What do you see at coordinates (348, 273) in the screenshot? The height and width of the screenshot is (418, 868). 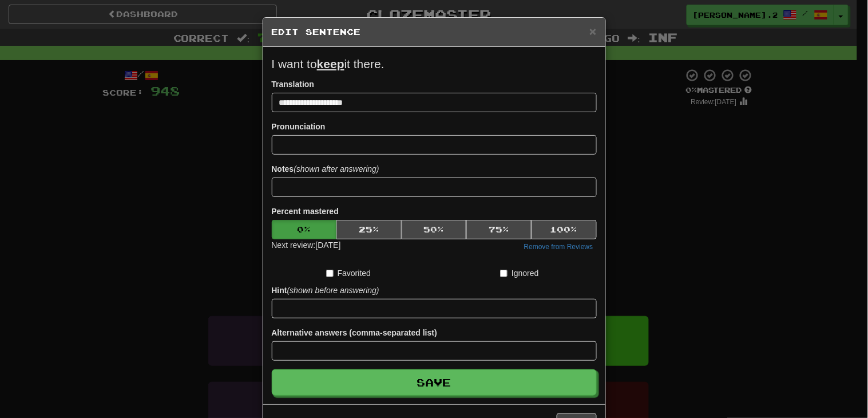 I see `label: Favorited` at bounding box center [348, 273].